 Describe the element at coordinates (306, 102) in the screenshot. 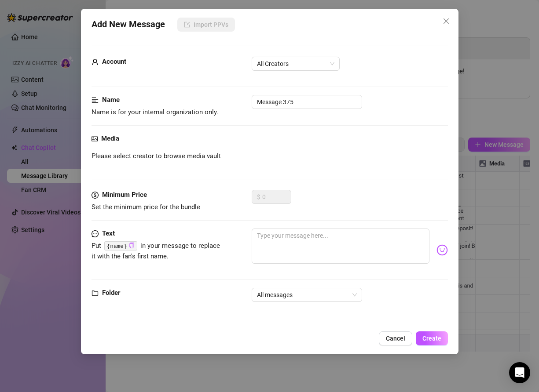

I see `input: Enter a name` at that location.